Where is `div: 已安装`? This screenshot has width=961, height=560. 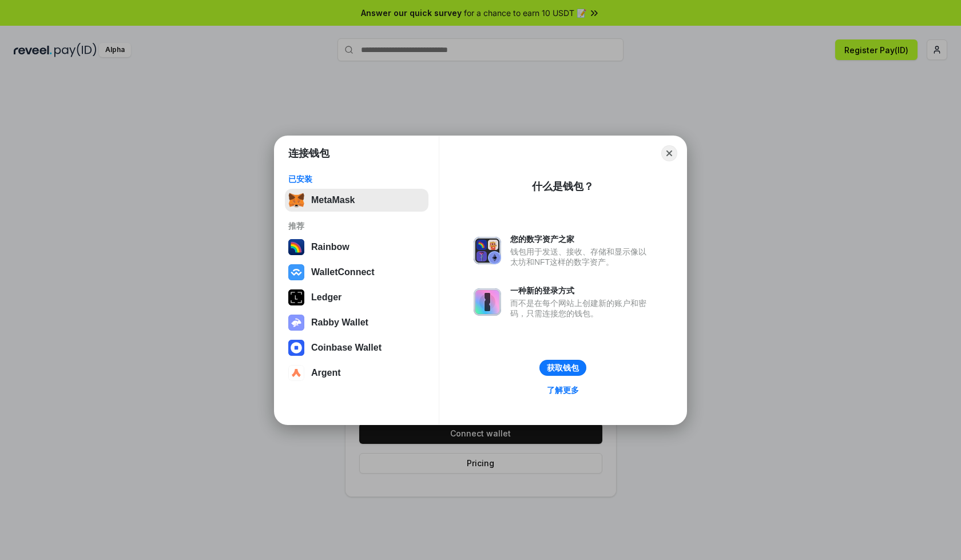 div: 已安装 is located at coordinates (356, 179).